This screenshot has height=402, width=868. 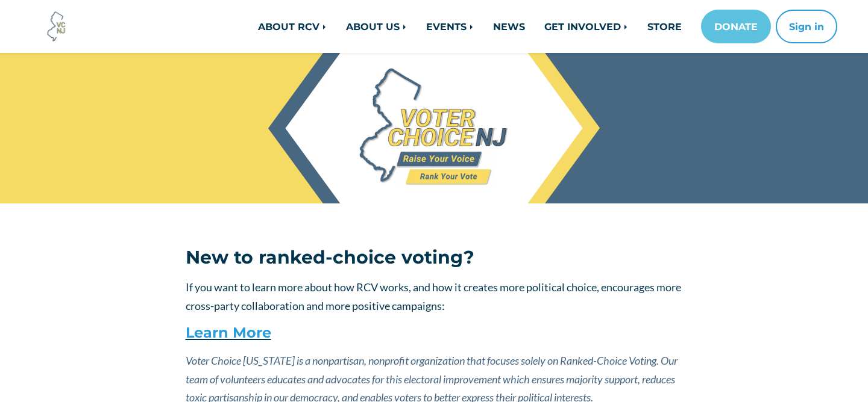 What do you see at coordinates (450, 27) in the screenshot?
I see `a: EVENTS` at bounding box center [450, 27].